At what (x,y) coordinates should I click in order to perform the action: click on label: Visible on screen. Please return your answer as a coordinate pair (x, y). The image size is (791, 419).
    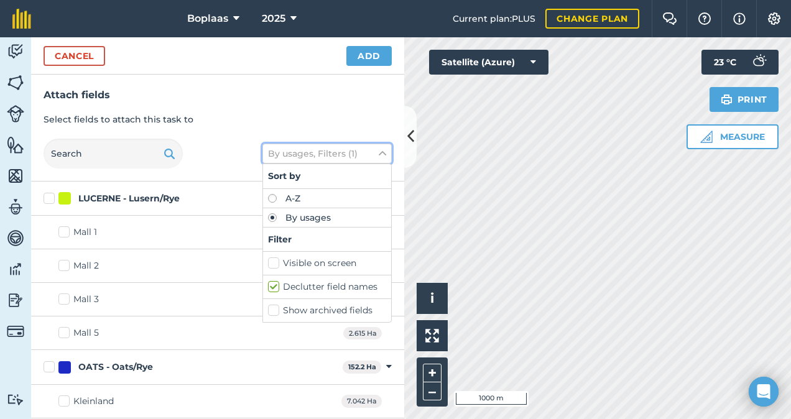
    Looking at the image, I should click on (327, 263).